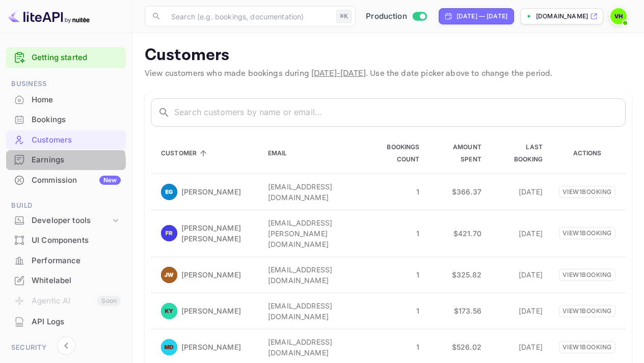 The width and height of the screenshot is (644, 363). I want to click on img: Fridolin Daniel Pekka Roth, so click(169, 233).